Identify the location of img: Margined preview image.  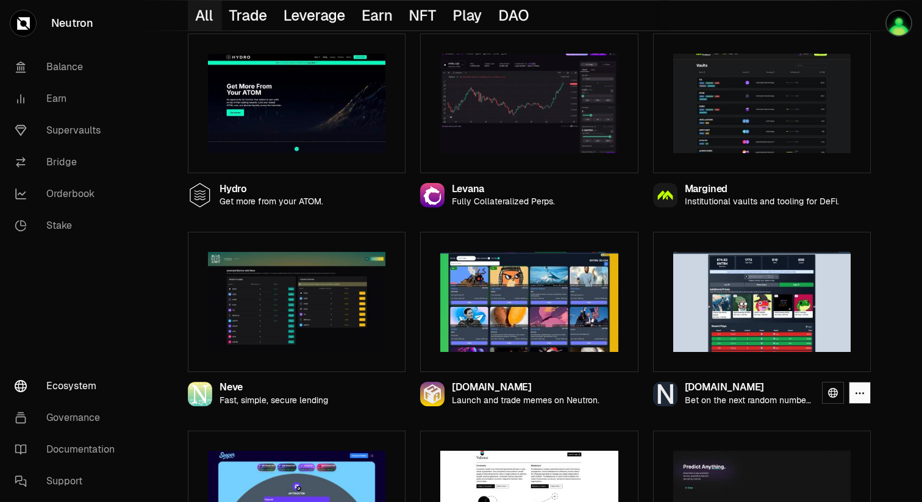
(762, 104).